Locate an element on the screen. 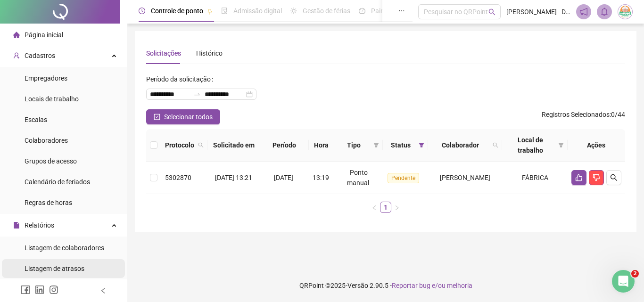 This screenshot has height=302, width=644. span: Página inicial is located at coordinates (44, 35).